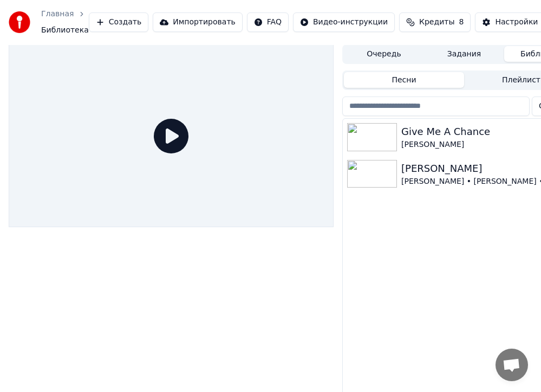 This screenshot has height=392, width=541. What do you see at coordinates (516, 23) in the screenshot?
I see `div: Настройки` at bounding box center [516, 23].